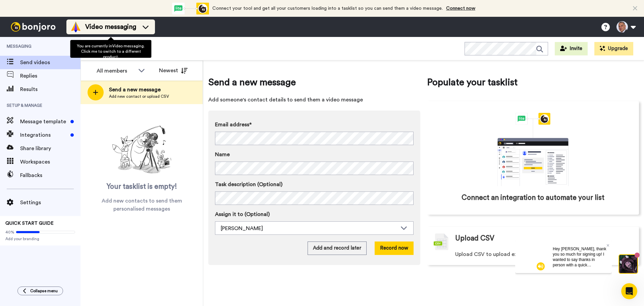 The width and height of the screenshot is (644, 306). I want to click on img: csv-grey.png, so click(441, 242).